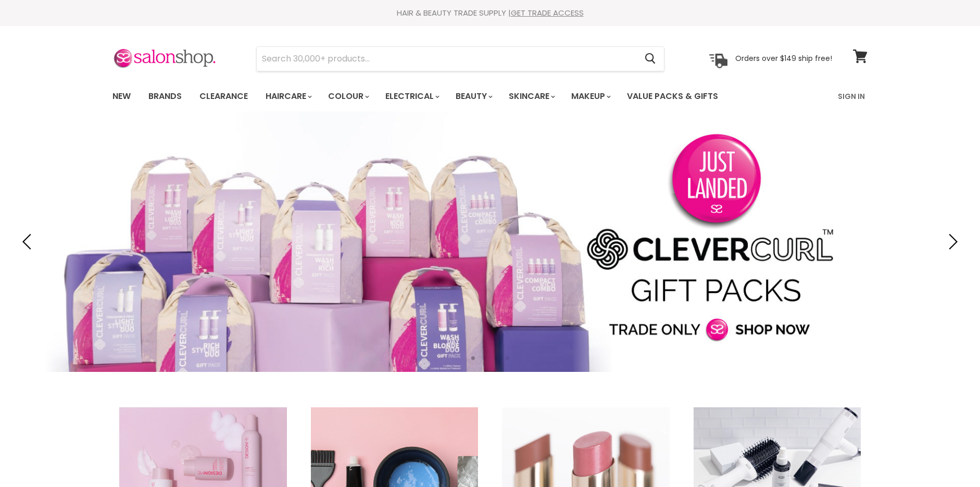  I want to click on a: GET TRADE ACCESS, so click(547, 13).